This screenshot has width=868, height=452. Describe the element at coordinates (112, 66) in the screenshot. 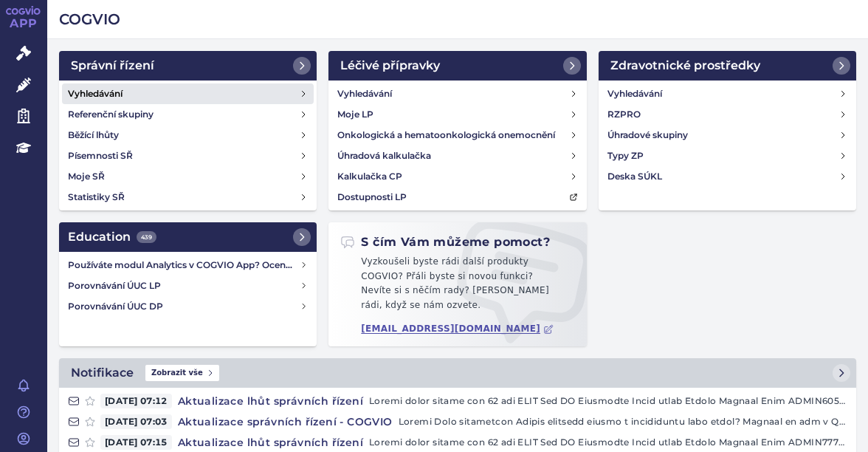

I see `h2: Správní řízení` at that location.